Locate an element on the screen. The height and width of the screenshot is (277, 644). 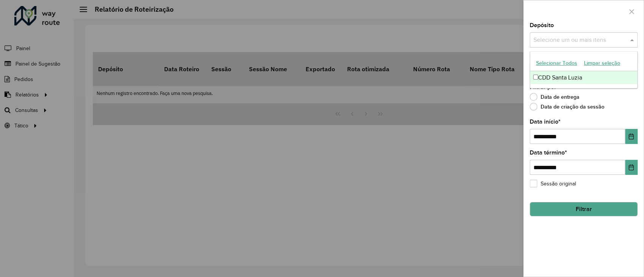
button: Filtrar is located at coordinates (584, 209).